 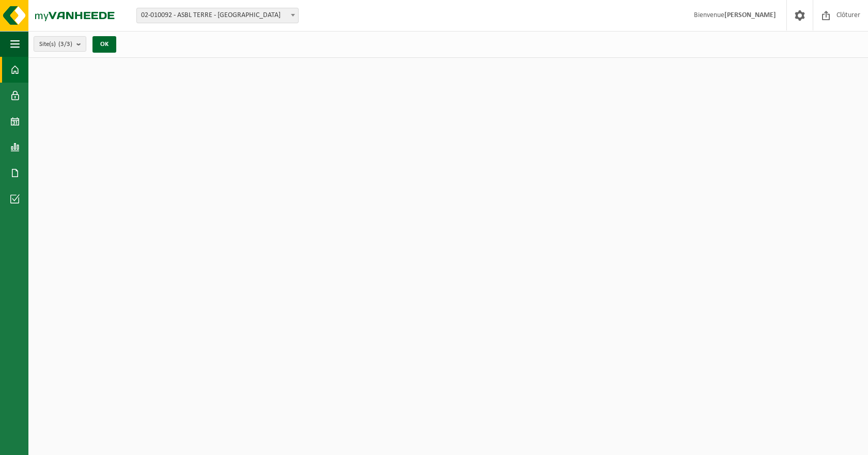 I want to click on span: 02-010092 - ASBL TERRE - HERSTAL, so click(x=217, y=15).